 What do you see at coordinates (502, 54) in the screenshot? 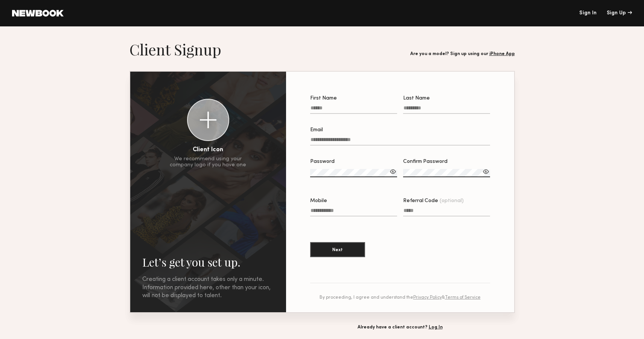
I see `a: iPhone App` at bounding box center [502, 54].